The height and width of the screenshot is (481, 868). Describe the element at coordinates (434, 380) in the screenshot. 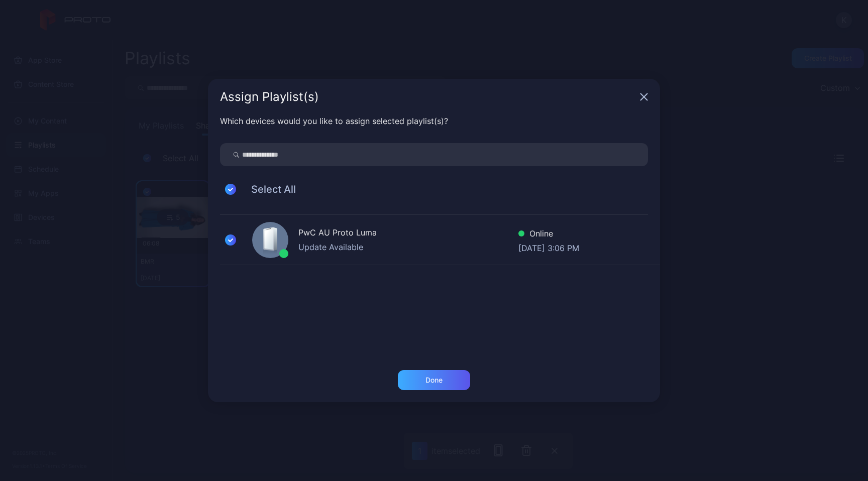

I see `div: Done` at that location.